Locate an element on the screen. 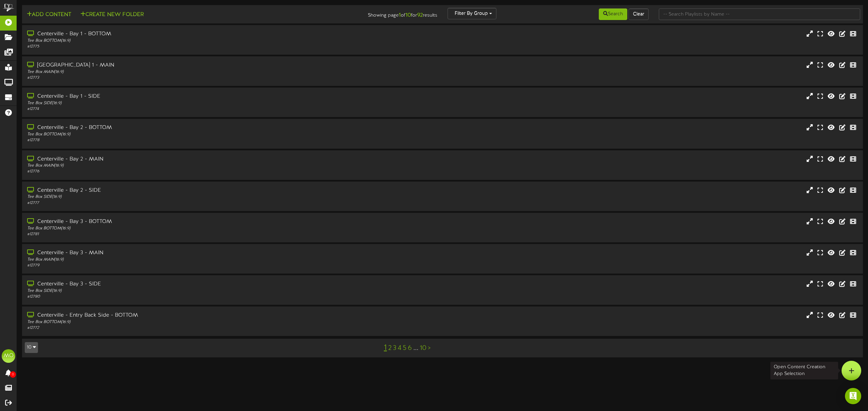 This screenshot has height=411, width=868. div: Centerville - Entry Back Side - BOTTOM is located at coordinates (197, 315).